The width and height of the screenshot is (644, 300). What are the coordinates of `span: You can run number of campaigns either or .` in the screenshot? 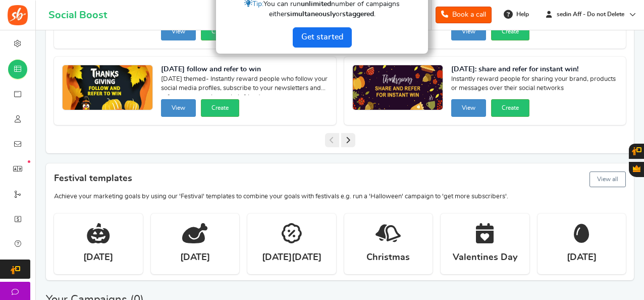 It's located at (332, 9).